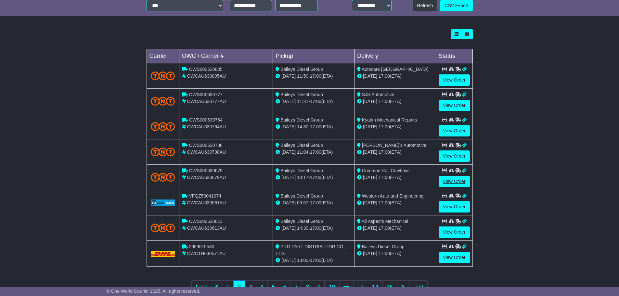 The width and height of the screenshot is (619, 296). What do you see at coordinates (206, 120) in the screenshot?
I see `span: OWS000630764` at bounding box center [206, 120].